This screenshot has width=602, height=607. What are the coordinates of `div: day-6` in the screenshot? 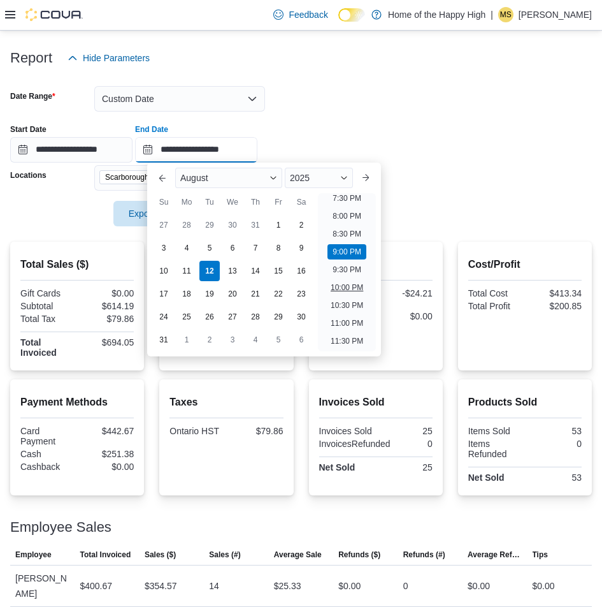 It's located at (301, 340).